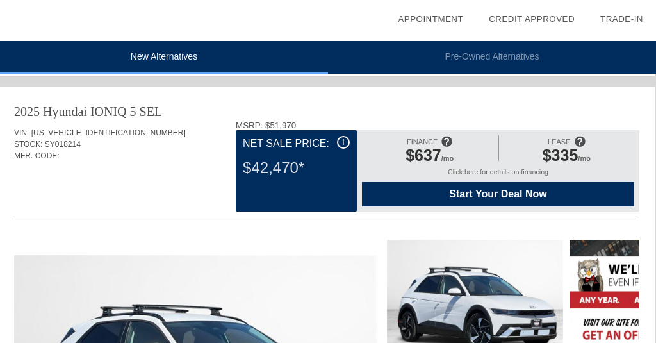  Describe the element at coordinates (560, 155) in the screenshot. I see `span: $335` at that location.